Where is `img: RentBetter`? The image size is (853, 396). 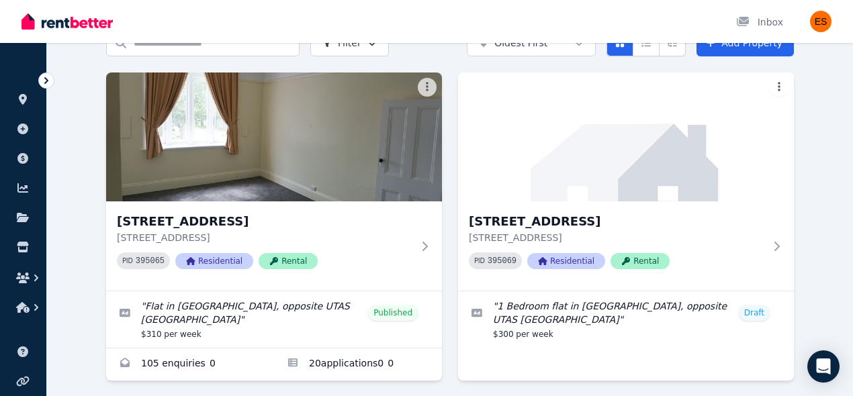
img: RentBetter is located at coordinates (67, 21).